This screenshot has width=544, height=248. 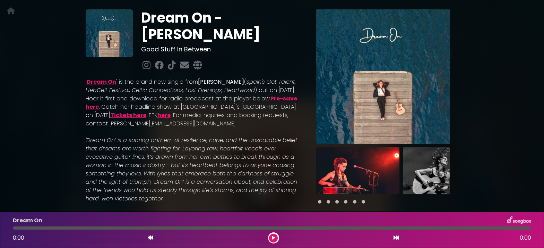 What do you see at coordinates (192, 169) in the screenshot?
I see `em: 'Dream On’ is a soaring anthem of resilience, hope, and the unshakable belief that dreams are wor...` at bounding box center [192, 169].